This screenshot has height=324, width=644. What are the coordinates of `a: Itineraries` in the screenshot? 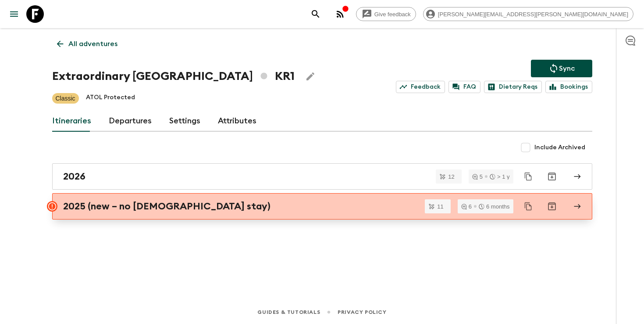 It's located at (72, 121).